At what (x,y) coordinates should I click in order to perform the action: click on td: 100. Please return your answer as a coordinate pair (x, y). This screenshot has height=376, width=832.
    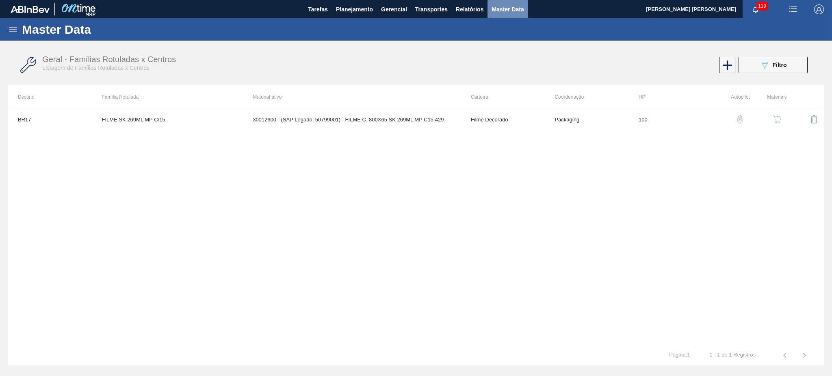
    Looking at the image, I should click on (670, 119).